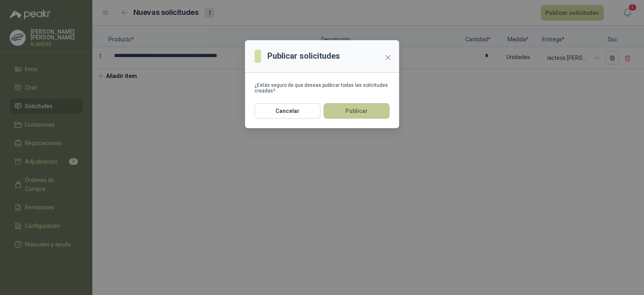 The height and width of the screenshot is (295, 644). I want to click on button: Cancelar, so click(288, 111).